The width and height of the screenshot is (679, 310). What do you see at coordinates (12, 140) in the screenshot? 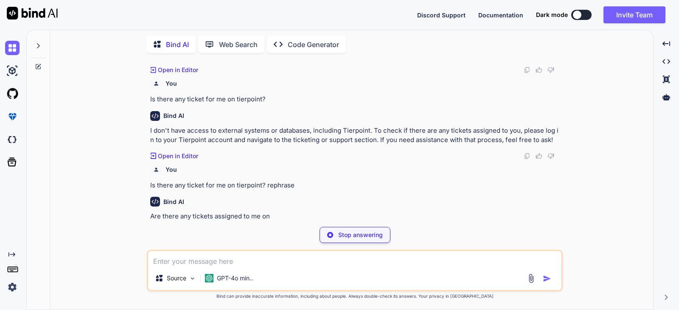
I see `img: darkCloudIdeIcon` at bounding box center [12, 140].